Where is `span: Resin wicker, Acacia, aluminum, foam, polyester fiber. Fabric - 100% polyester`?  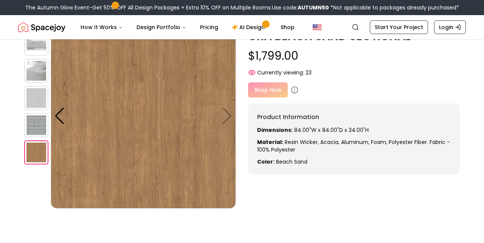 span: Resin wicker, Acacia, aluminum, foam, polyester fiber. Fabric - 100% polyester is located at coordinates (353, 146).